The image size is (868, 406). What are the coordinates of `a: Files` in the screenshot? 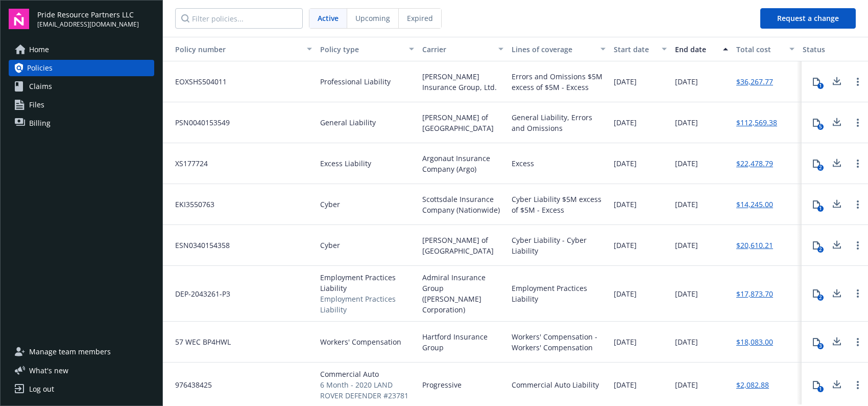 It's located at (81, 105).